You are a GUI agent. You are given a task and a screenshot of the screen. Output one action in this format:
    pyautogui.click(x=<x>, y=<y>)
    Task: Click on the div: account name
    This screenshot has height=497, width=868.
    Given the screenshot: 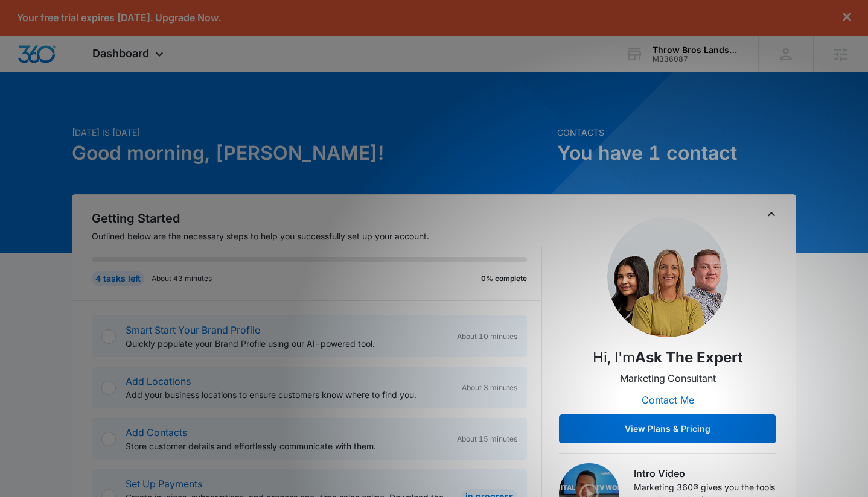 What is the action you would take?
    pyautogui.click(x=696, y=50)
    